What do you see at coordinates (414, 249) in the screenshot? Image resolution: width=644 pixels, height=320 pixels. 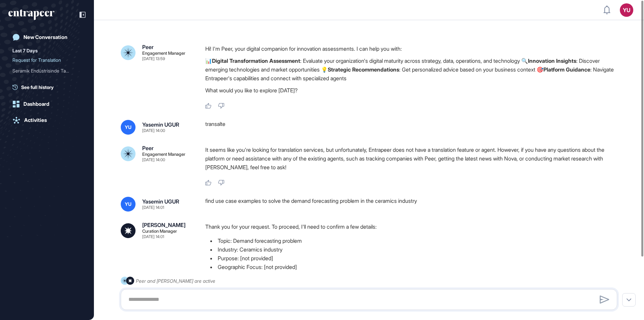 I see `li: Industry: Ceramics industry` at bounding box center [414, 249].